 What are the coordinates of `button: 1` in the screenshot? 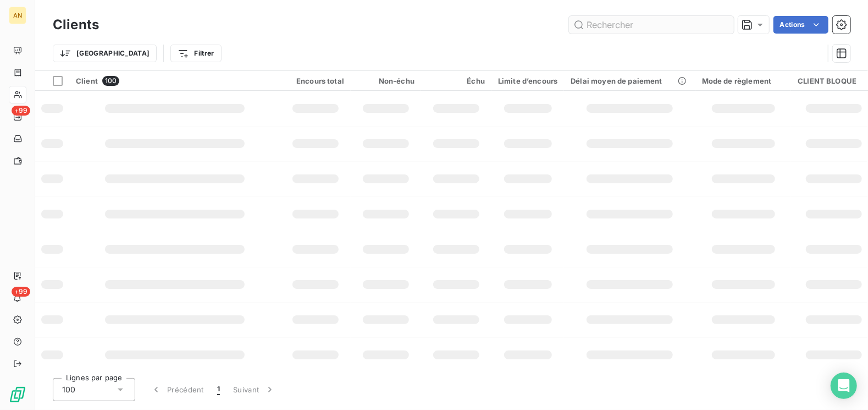 It's located at (218, 390).